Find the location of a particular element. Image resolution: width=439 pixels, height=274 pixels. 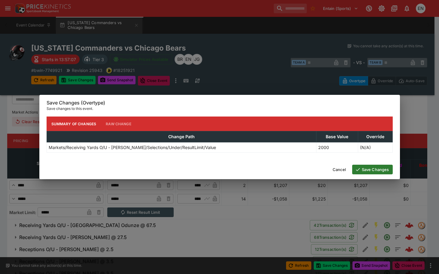

th: Change Path is located at coordinates (181, 137).